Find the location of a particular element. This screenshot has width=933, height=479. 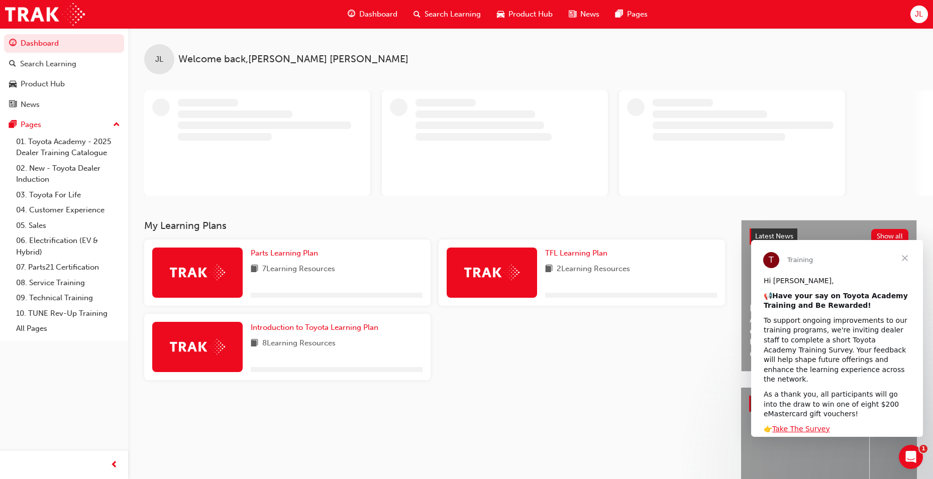

b: Have your say on Toyota Academy Training and Be Rewarded! is located at coordinates (84, 61).